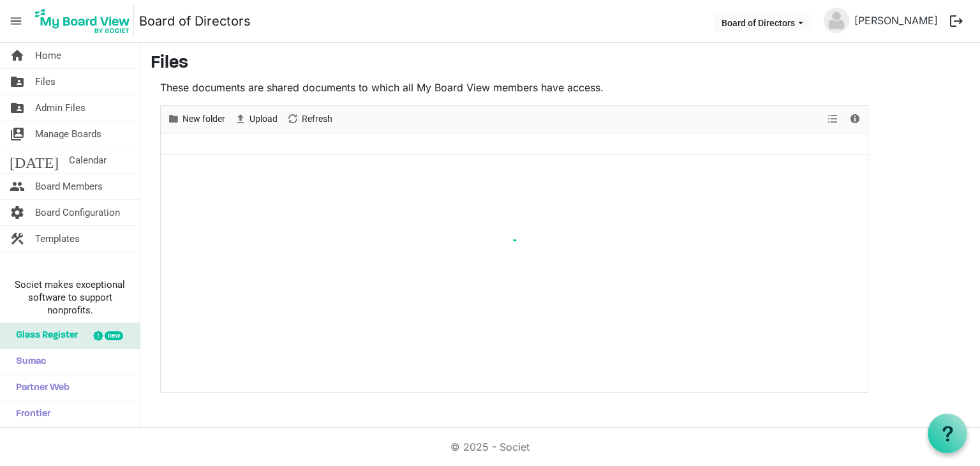 This screenshot has height=466, width=980. What do you see at coordinates (956, 21) in the screenshot?
I see `button: logout` at bounding box center [956, 21].